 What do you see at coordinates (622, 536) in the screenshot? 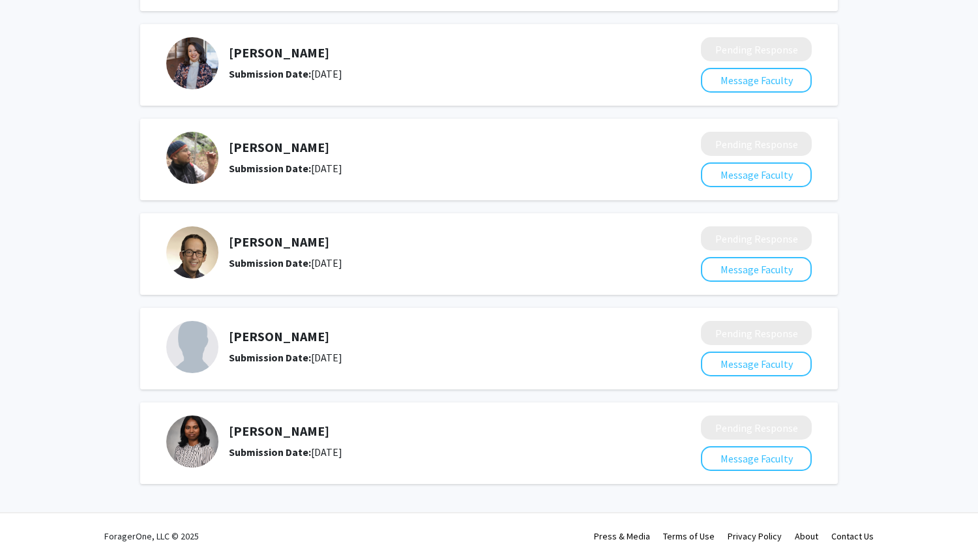
I see `a: Press & Media` at bounding box center [622, 536].